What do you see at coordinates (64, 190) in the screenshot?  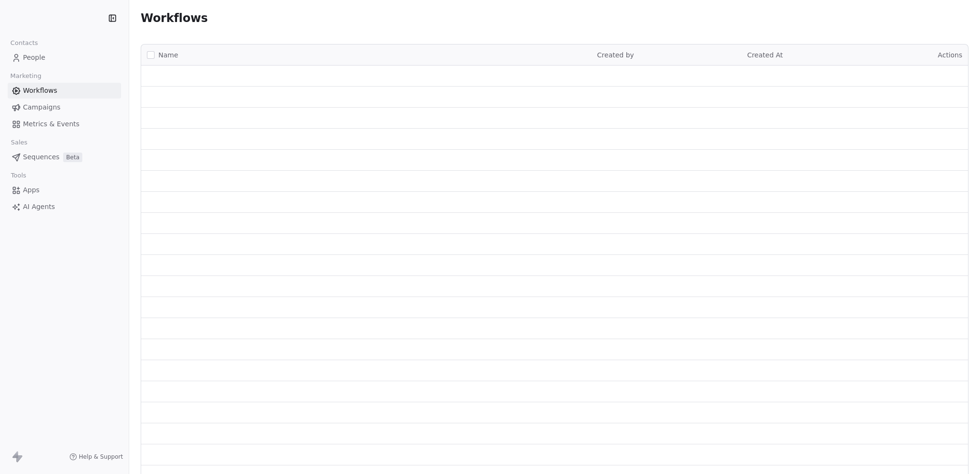 I see `a: Apps` at bounding box center [64, 190].